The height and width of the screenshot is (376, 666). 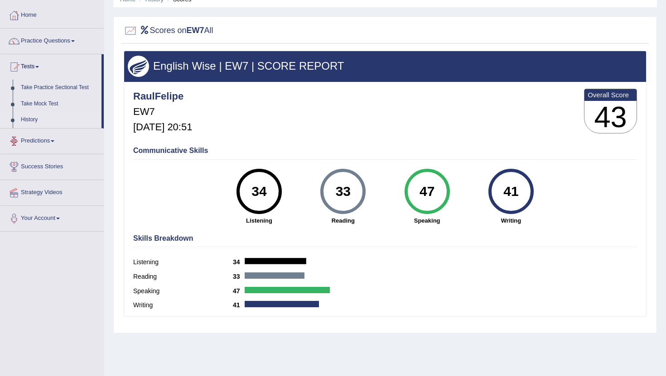 What do you see at coordinates (59, 104) in the screenshot?
I see `a: Take Mock Test` at bounding box center [59, 104].